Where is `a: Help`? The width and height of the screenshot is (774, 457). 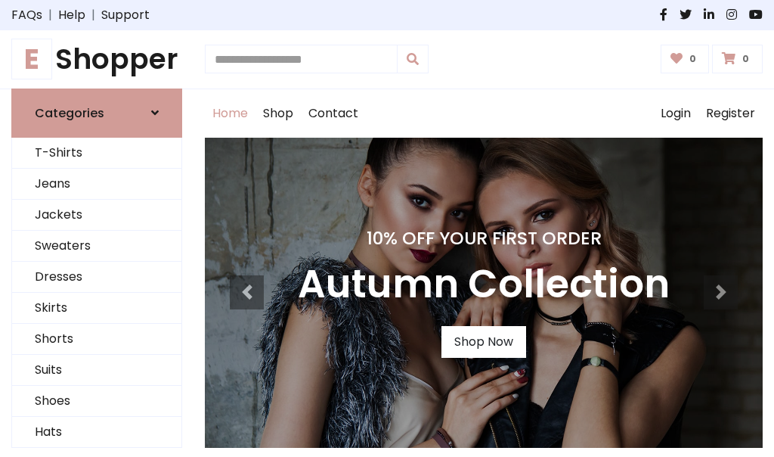
a: Help is located at coordinates (72, 15).